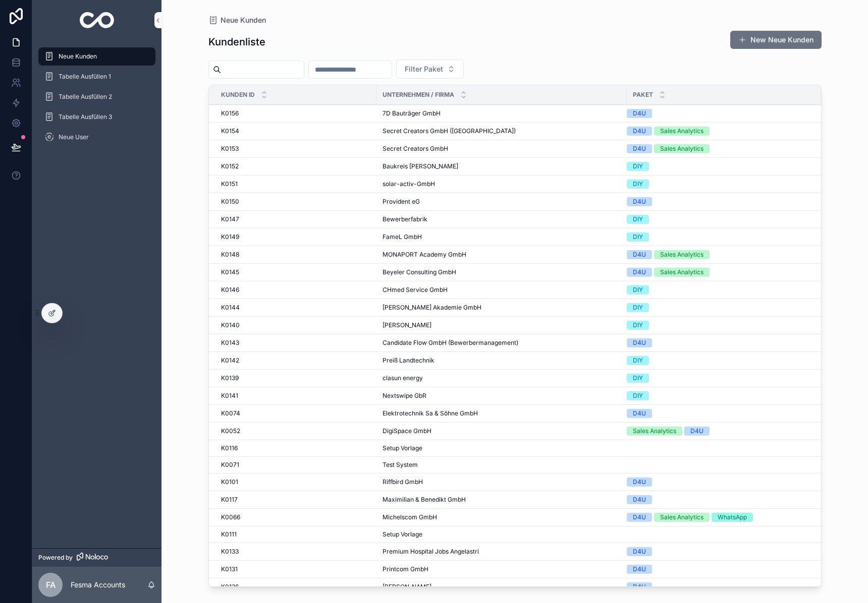 This screenshot has width=868, height=603. What do you see at coordinates (231, 431) in the screenshot?
I see `span: K0052` at bounding box center [231, 431].